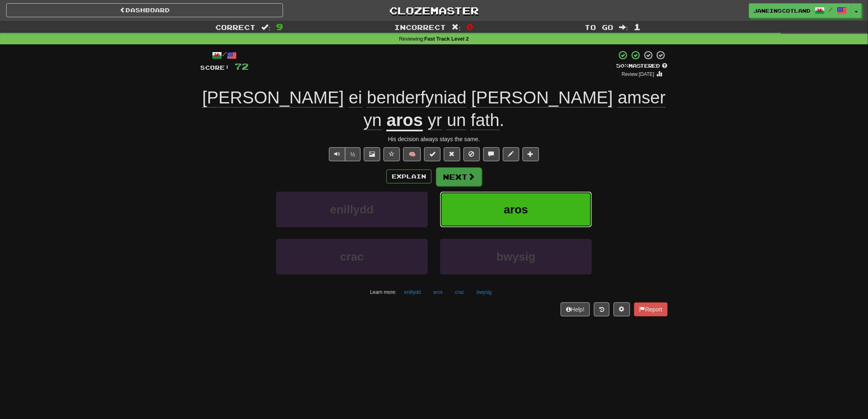 Image resolution: width=868 pixels, height=419 pixels. What do you see at coordinates (420, 27) in the screenshot?
I see `span: Incorrect` at bounding box center [420, 27].